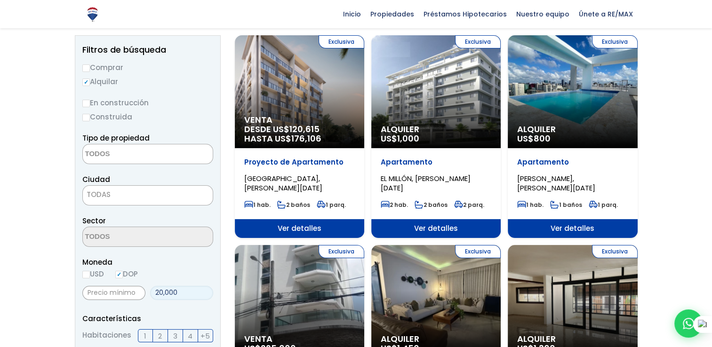  I want to click on label: En construcción, so click(148, 103).